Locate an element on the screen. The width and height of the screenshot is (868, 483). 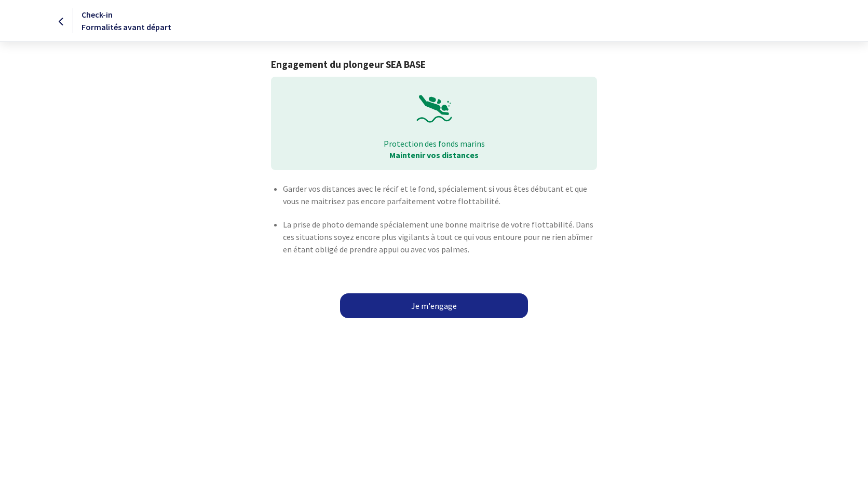
p: La prise de photo demande spécialement une bonne maitrise de votre flottabilité. Dans ces situati... is located at coordinates (440, 237).